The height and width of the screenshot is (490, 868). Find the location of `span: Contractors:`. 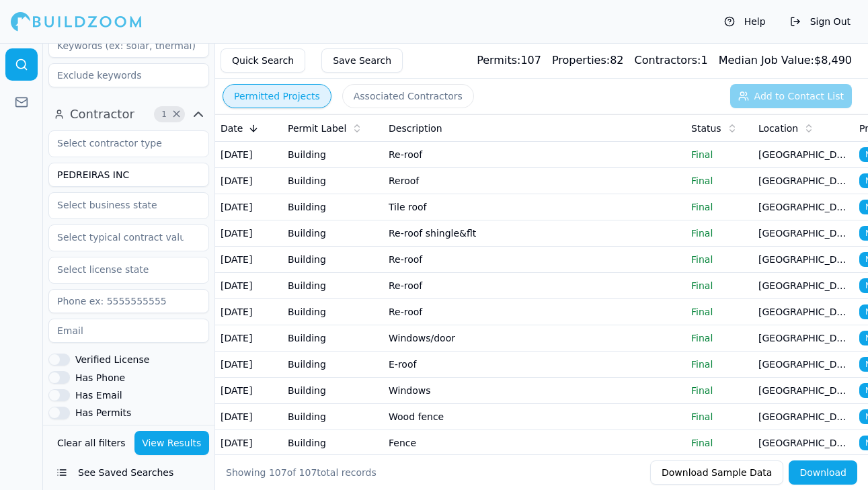

span: Contractors: is located at coordinates (668, 60).